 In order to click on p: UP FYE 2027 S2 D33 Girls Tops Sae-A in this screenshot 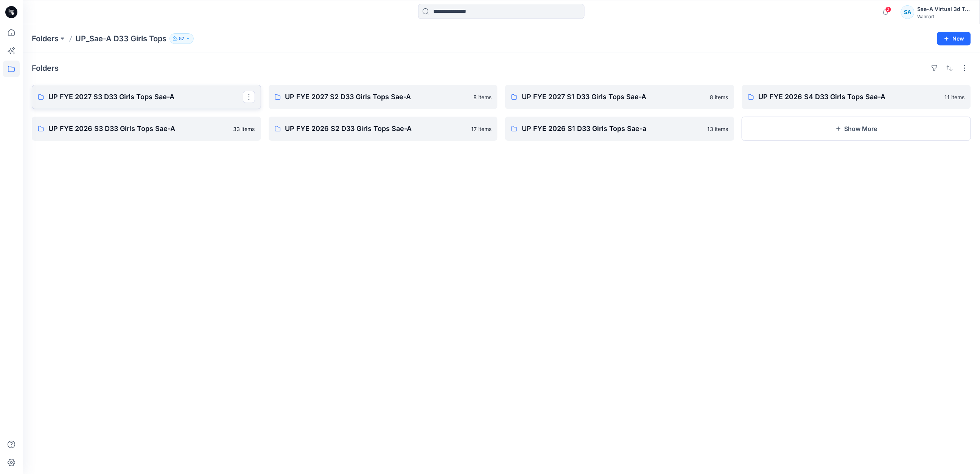, I will do `click(377, 97)`.